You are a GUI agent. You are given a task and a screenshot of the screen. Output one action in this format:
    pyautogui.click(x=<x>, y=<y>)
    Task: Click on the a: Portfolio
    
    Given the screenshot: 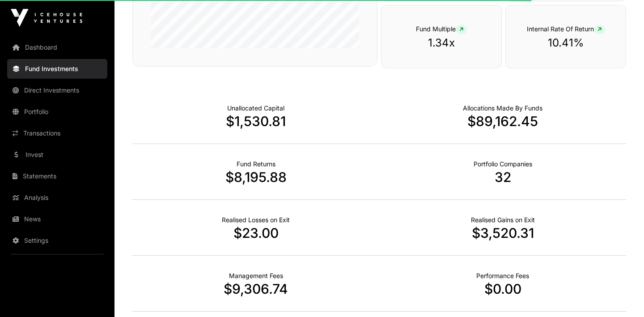 What is the action you would take?
    pyautogui.click(x=57, y=112)
    